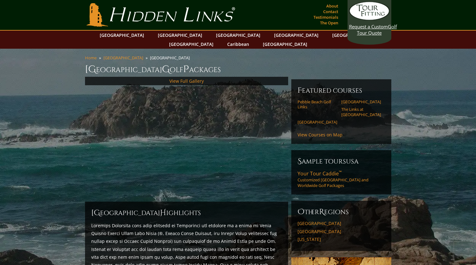  What do you see at coordinates (186, 69) in the screenshot?
I see `span: P` at bounding box center [186, 69].